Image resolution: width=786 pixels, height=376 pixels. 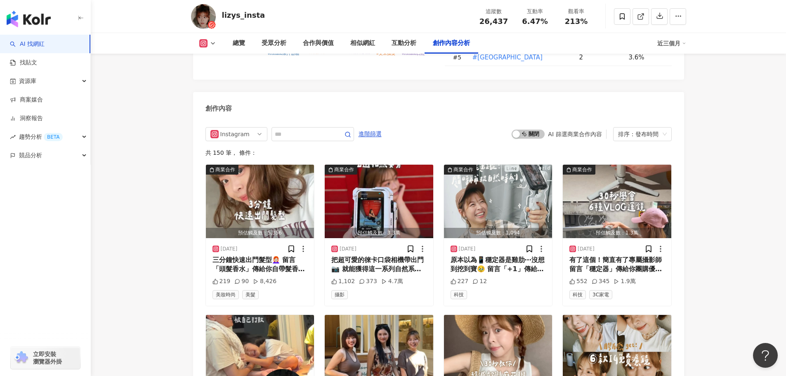 I want to click on div: 有了這個！簡直有了專屬攝影師 留言「穩定器」傳給你團購優惠💰 一組只要$2xxx💰再送軟布收納束口袋及TYPE-C充電線🤍 超適合新手入坑！C P值超高的三軸穩定器📱 拍VLOG腳架不用再移來移..., so click(x=617, y=265).